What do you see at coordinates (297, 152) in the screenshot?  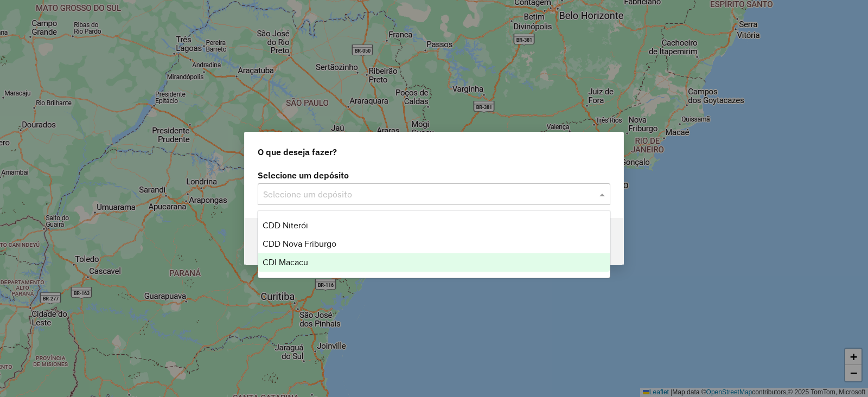 I see `span: O que deseja fazer?` at bounding box center [297, 152].